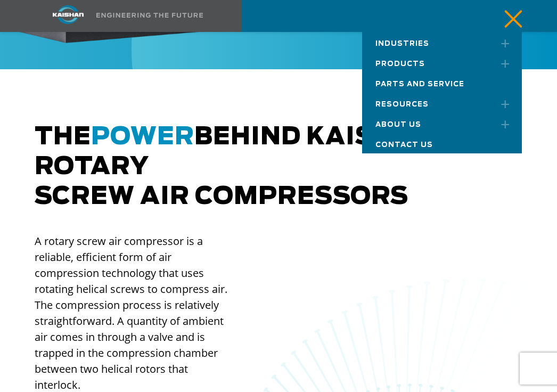 The height and width of the screenshot is (392, 557). Describe the element at coordinates (442, 93) in the screenshot. I see `nav: Main menu` at that location.